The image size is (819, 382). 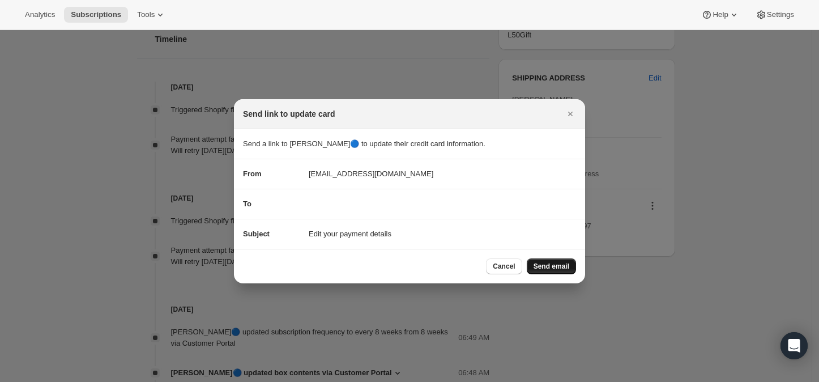 I want to click on button: Settings, so click(x=775, y=15).